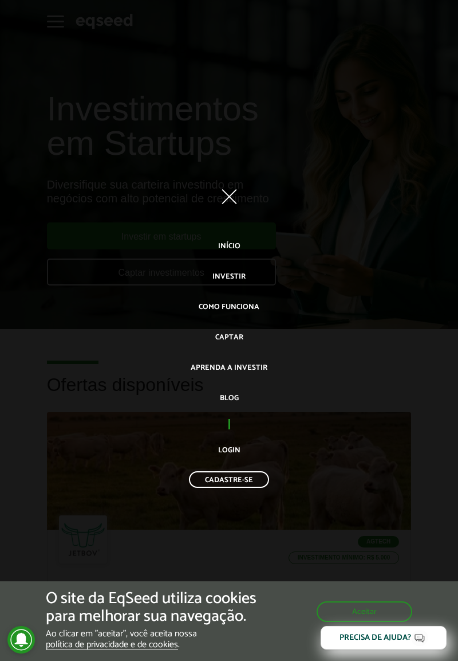  Describe the element at coordinates (156, 639) in the screenshot. I see `p: Ao clicar em "aceitar", você aceita nossa .` at that location.